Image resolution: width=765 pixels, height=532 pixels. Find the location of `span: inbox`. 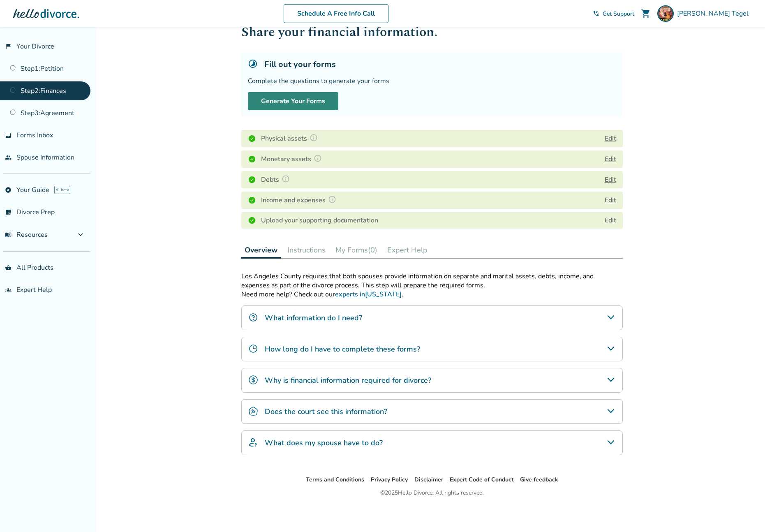

span: inbox is located at coordinates (8, 135).